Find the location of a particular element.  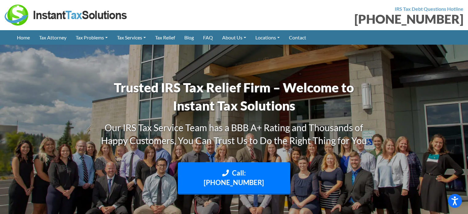

a: Contact is located at coordinates (297, 37).